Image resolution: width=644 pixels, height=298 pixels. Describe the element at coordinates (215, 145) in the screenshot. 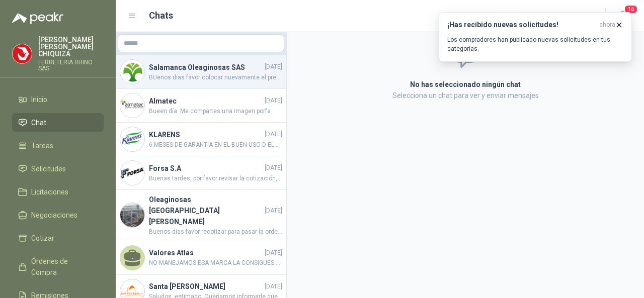

I see `span: 6 MESES DE GARANTIA EN EL BUEN USO D ELA HTA` at that location.